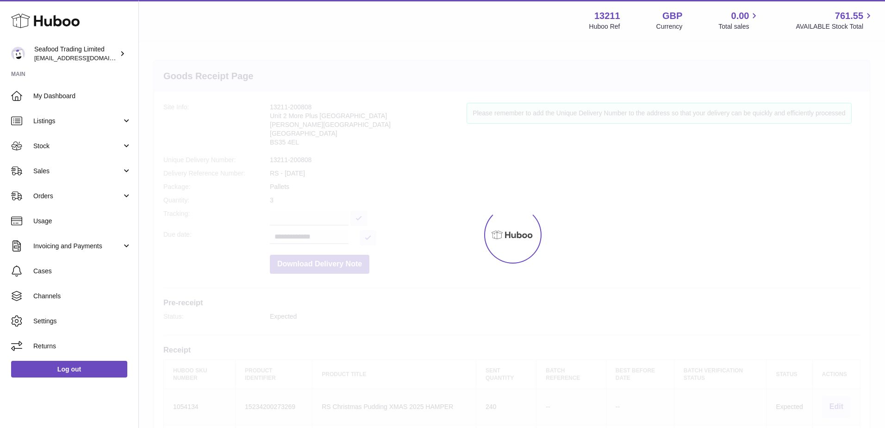 Image resolution: width=885 pixels, height=428 pixels. I want to click on span: Sales, so click(77, 171).